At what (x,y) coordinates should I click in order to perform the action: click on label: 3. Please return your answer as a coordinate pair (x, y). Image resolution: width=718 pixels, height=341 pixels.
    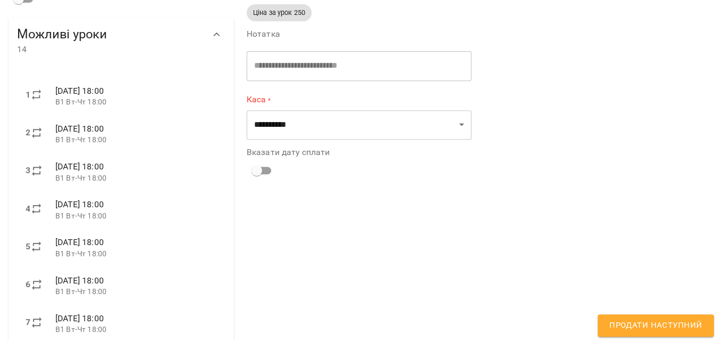
    Looking at the image, I should click on (28, 171).